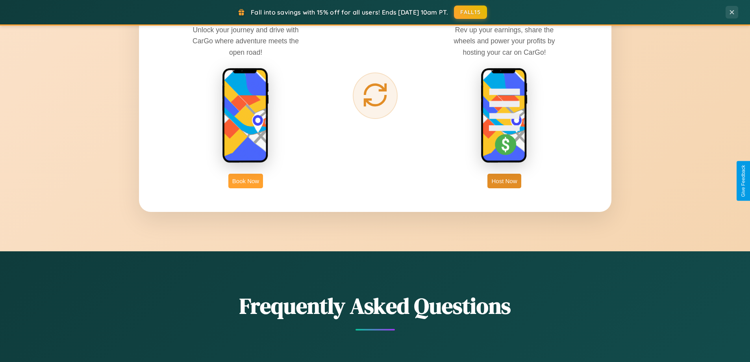  I want to click on p: Rev up your earnings, share the wheels and power your profits by hosting your car on CarGo!, so click(504, 41).